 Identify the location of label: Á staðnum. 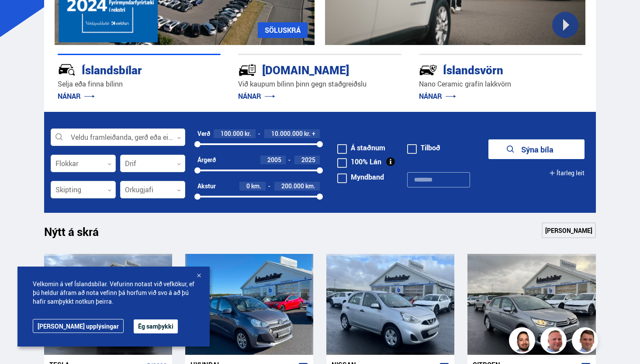
(361, 148).